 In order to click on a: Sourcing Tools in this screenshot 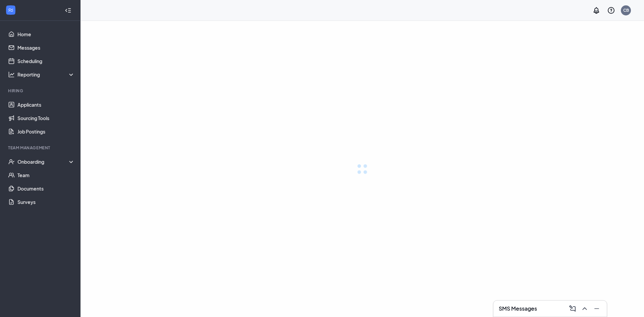, I will do `click(46, 118)`.